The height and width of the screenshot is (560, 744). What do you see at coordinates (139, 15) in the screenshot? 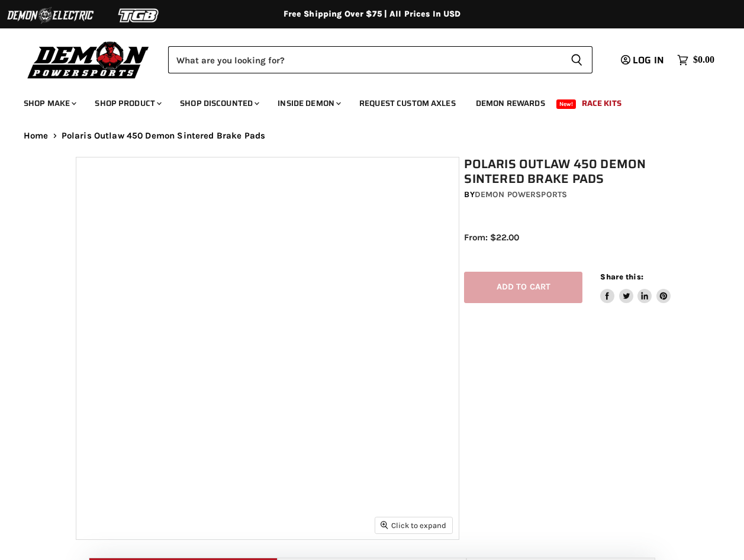
I see `img: TGB Logo 2` at bounding box center [139, 15].